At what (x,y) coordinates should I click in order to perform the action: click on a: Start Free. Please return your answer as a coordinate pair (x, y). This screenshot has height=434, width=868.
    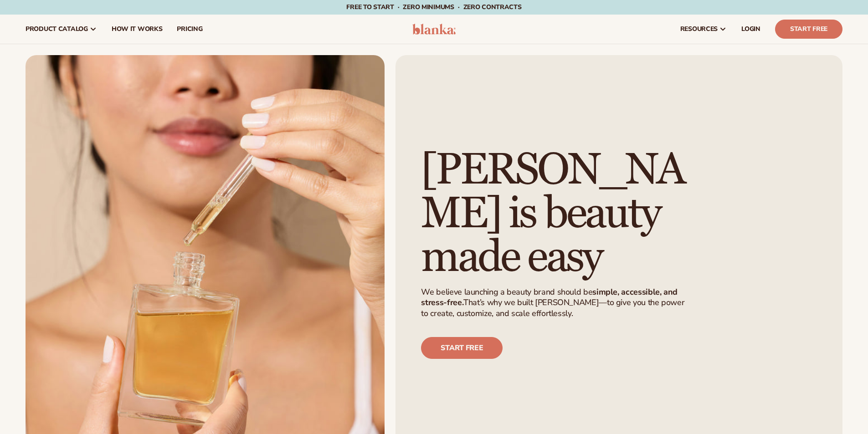
    Looking at the image, I should click on (809, 29).